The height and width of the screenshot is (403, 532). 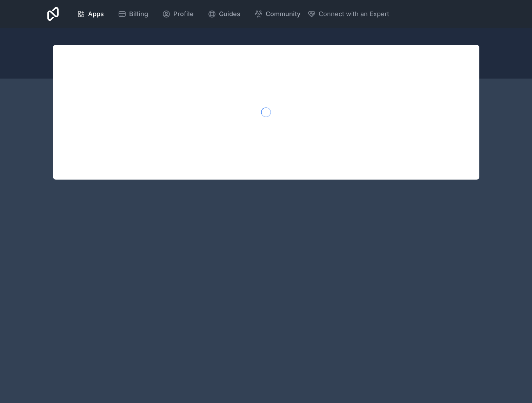 I want to click on span: Connect with an Expert, so click(x=354, y=14).